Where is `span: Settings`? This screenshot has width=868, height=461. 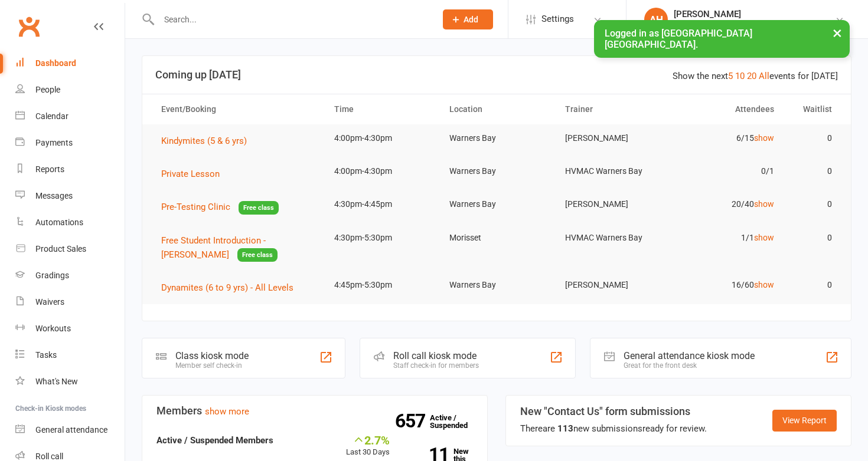 span: Settings is located at coordinates (557, 19).